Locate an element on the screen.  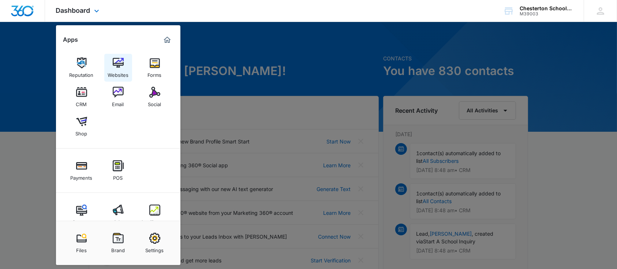
a: Email is located at coordinates (118, 97).